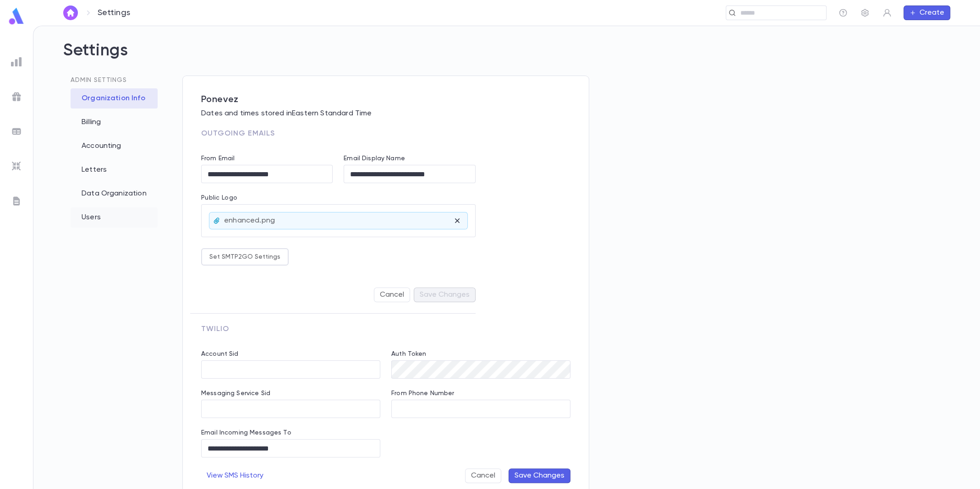  What do you see at coordinates (236, 393) in the screenshot?
I see `label: Messaging Service Sid` at bounding box center [236, 393].